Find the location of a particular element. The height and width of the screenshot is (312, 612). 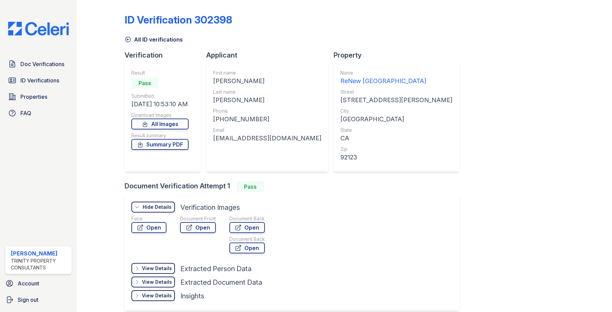

button: Sign out is located at coordinates (38, 300).